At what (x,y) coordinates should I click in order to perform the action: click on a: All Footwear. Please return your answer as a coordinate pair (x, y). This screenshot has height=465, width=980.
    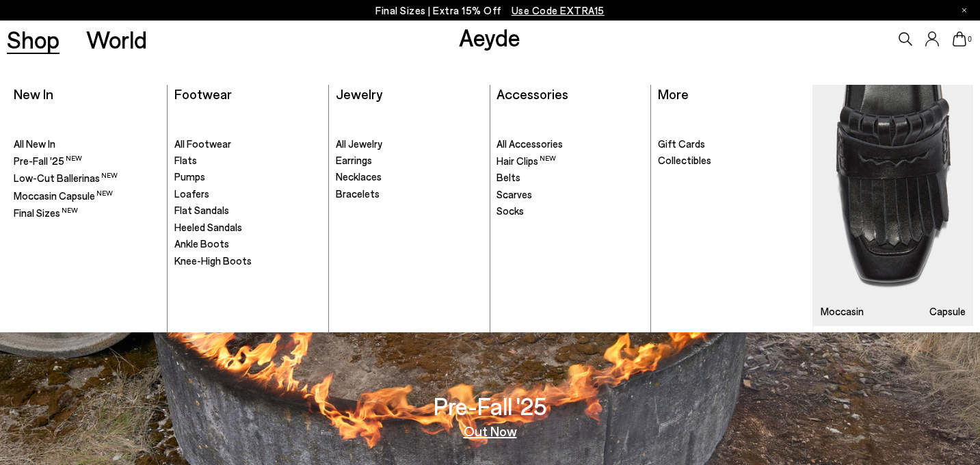
    Looking at the image, I should click on (248, 144).